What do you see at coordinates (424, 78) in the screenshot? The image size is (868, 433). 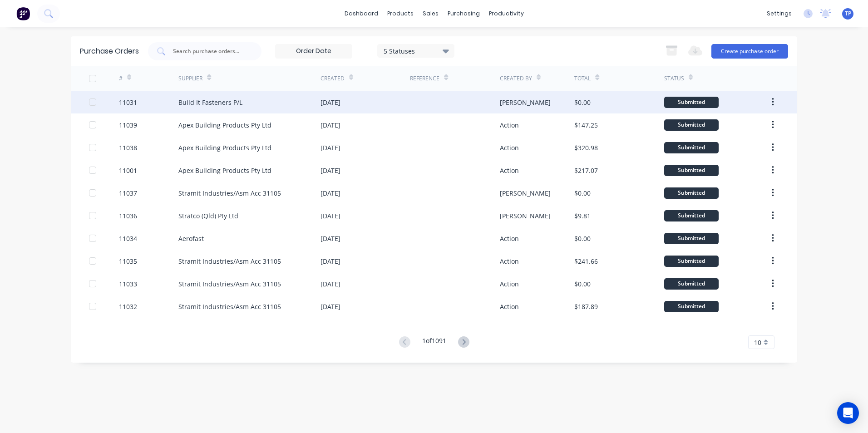 I see `div: Reference` at bounding box center [424, 78].